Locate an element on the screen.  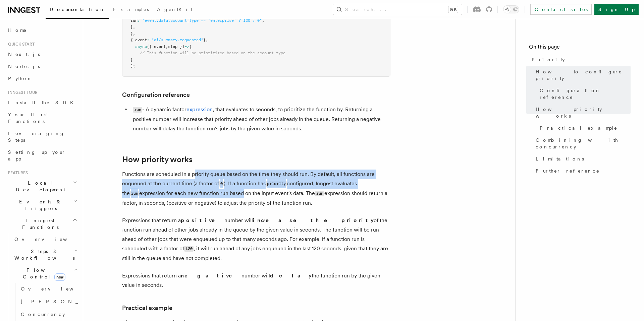
span: Concurrency is located at coordinates (43, 314).